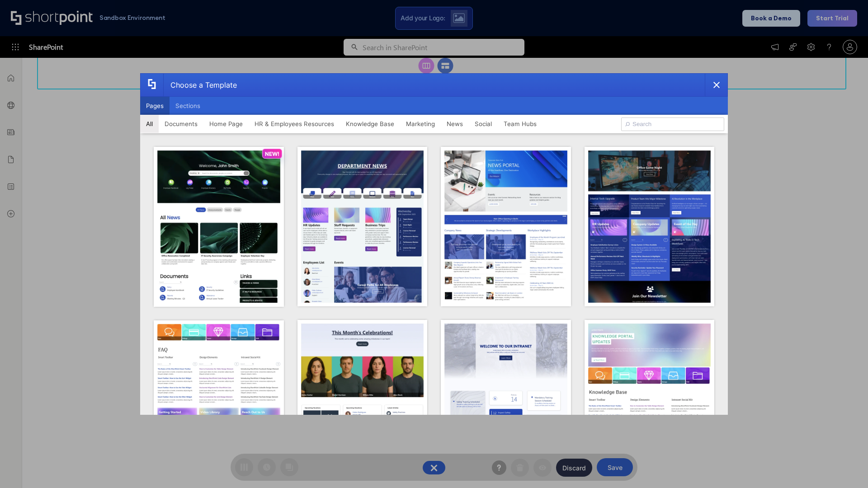  Describe the element at coordinates (226, 123) in the screenshot. I see `button: Home Page` at that location.